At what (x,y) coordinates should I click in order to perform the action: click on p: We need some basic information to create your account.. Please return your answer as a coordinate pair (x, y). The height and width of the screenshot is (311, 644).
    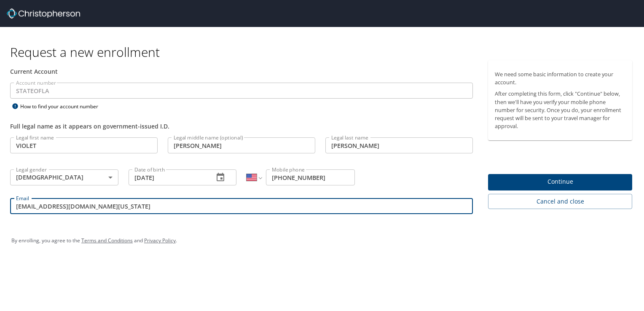
    Looking at the image, I should click on (560, 78).